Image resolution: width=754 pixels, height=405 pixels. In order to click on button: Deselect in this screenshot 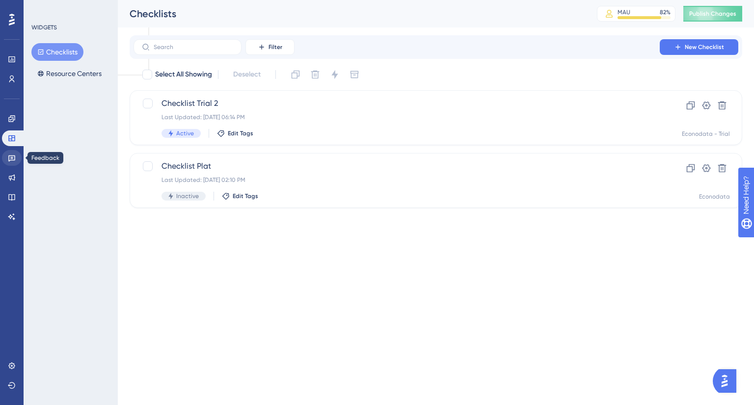, I will do `click(247, 75)`.